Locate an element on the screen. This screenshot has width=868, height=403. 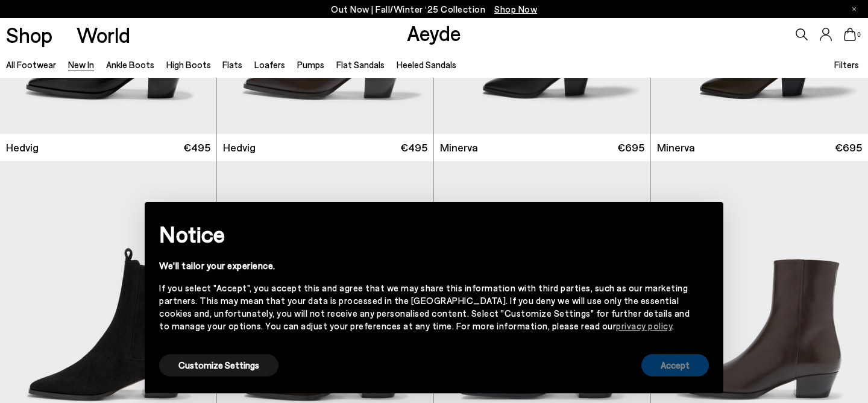
a: New In is located at coordinates (81, 64).